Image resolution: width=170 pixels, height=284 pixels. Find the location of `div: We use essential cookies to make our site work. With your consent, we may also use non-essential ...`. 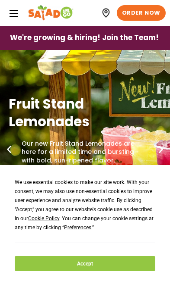

div: We use essential cookies to make our site work. With your consent, we may also use non-essential ... is located at coordinates (85, 205).